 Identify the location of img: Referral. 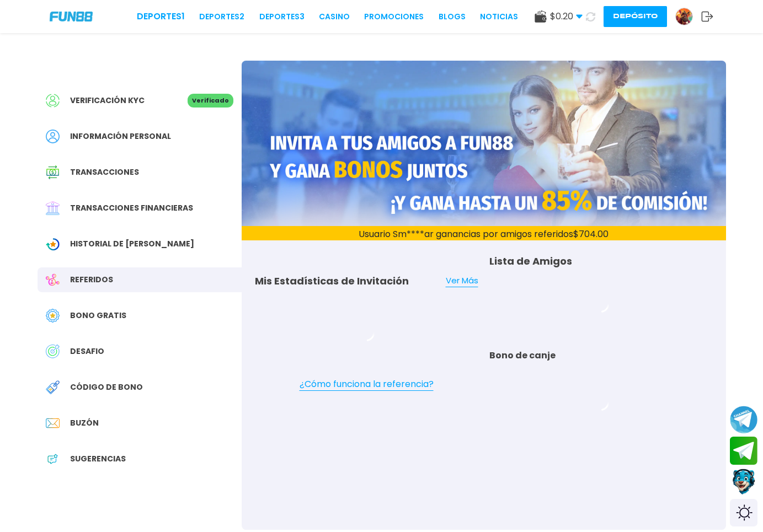
(52, 279).